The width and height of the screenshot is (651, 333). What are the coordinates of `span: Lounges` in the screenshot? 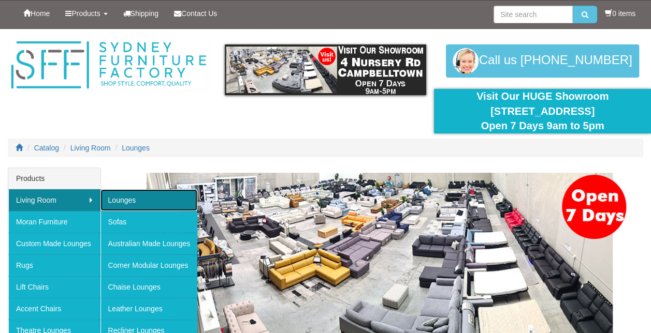 It's located at (136, 148).